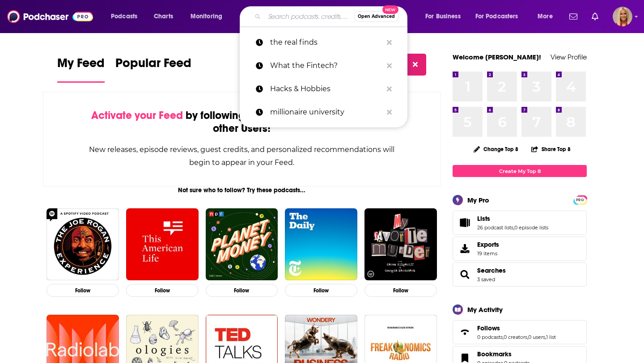 This screenshot has width=644, height=363. I want to click on span: For Business, so click(443, 17).